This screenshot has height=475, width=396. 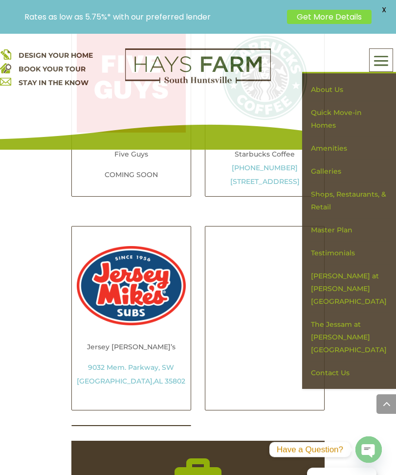 What do you see at coordinates (131, 174) in the screenshot?
I see `p: COMING SOON` at bounding box center [131, 174].